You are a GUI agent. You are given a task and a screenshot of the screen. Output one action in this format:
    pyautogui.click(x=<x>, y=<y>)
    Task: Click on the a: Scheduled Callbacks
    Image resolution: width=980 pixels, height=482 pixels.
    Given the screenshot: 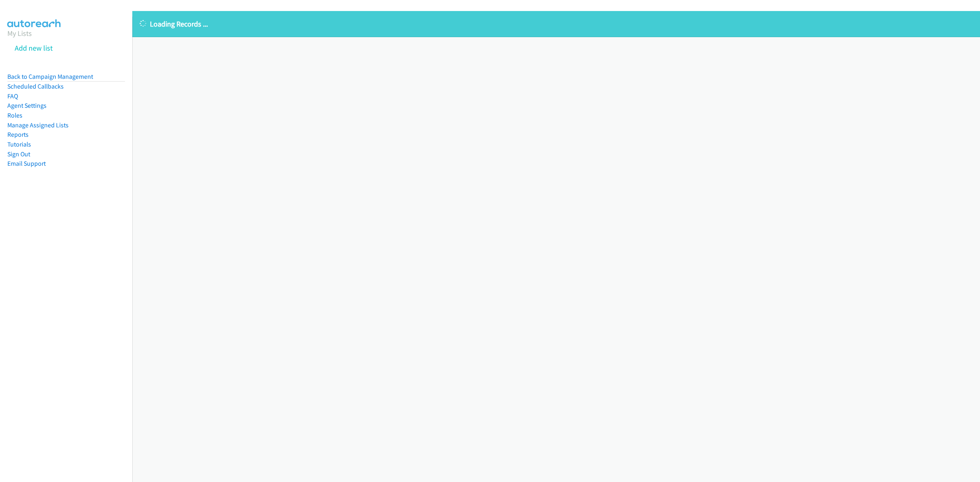 What is the action you would take?
    pyautogui.click(x=35, y=86)
    